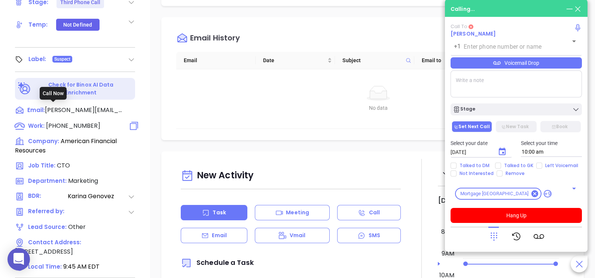  What do you see at coordinates (215, 39) in the screenshot?
I see `div: Email History` at bounding box center [215, 39].